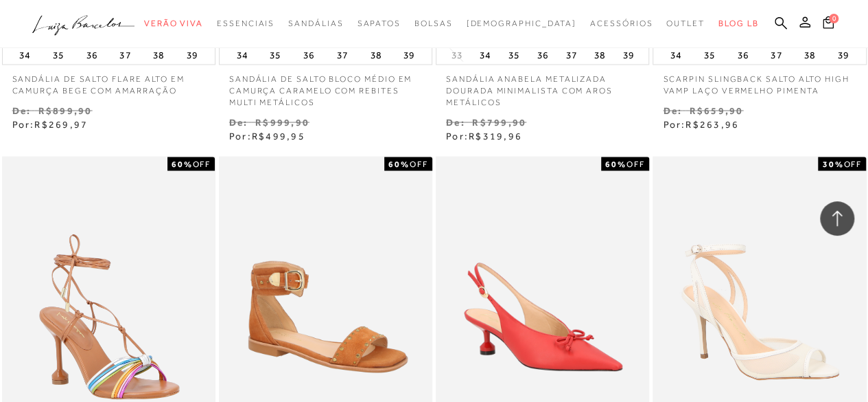 The width and height of the screenshot is (868, 402). Describe the element at coordinates (282, 122) in the screenshot. I see `small: R$999,90` at that location.